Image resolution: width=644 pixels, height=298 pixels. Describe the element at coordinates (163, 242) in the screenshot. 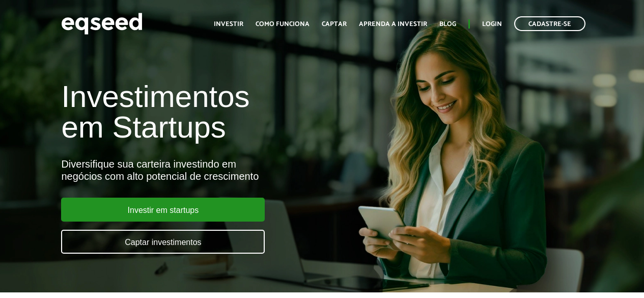

I see `a: Captar investimentos` at that location.